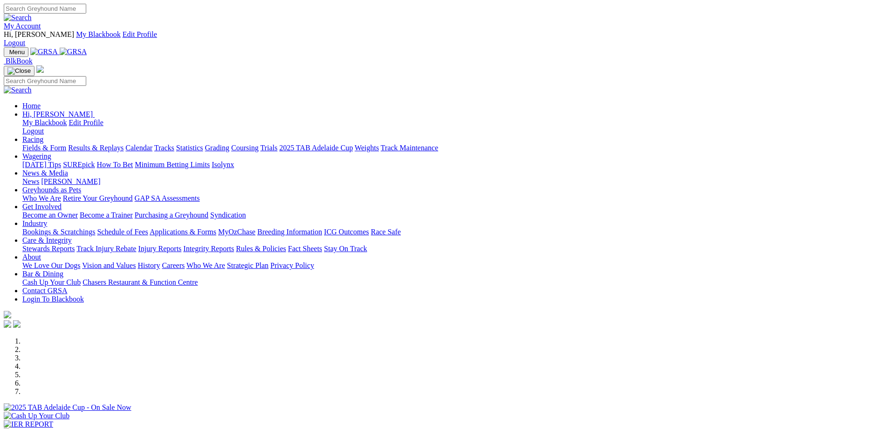  I want to click on span: BlkBook, so click(19, 61).